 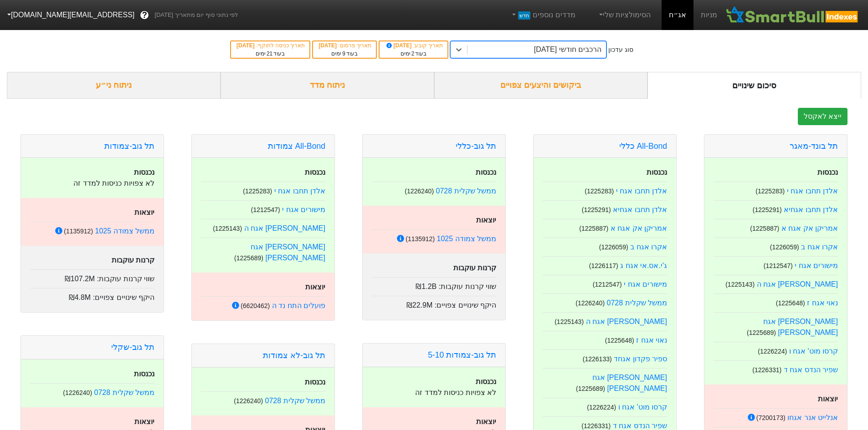 I want to click on span: ₪107.2M, so click(x=80, y=279).